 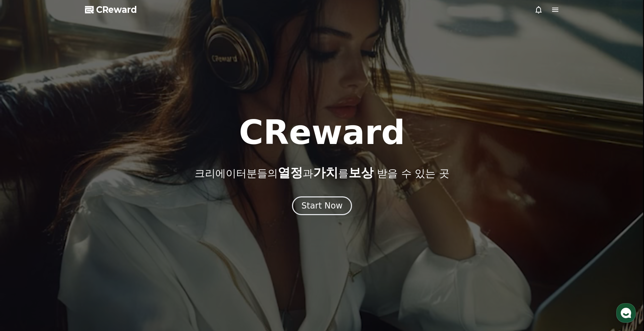 I want to click on h1: CReward, so click(x=322, y=132).